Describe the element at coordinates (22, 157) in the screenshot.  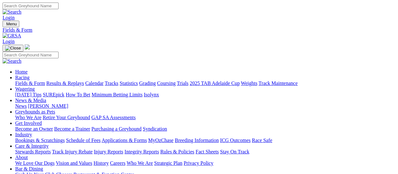
I see `a: About` at that location.